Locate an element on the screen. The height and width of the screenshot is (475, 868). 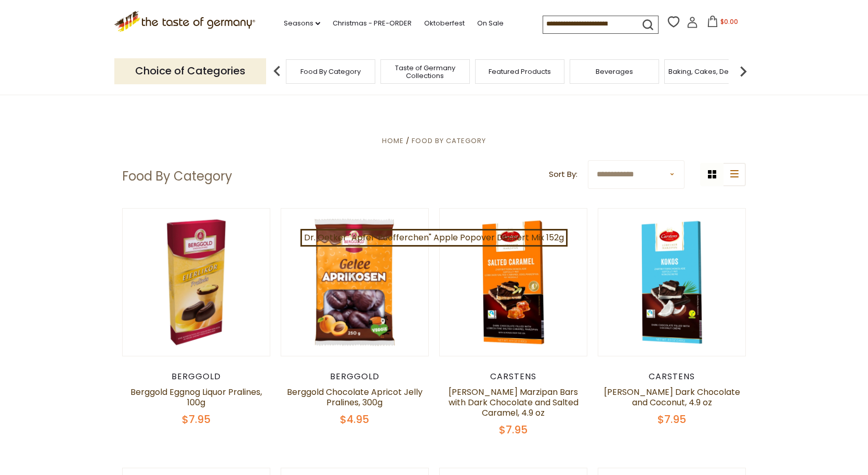
a: Featured Products is located at coordinates (520, 71).